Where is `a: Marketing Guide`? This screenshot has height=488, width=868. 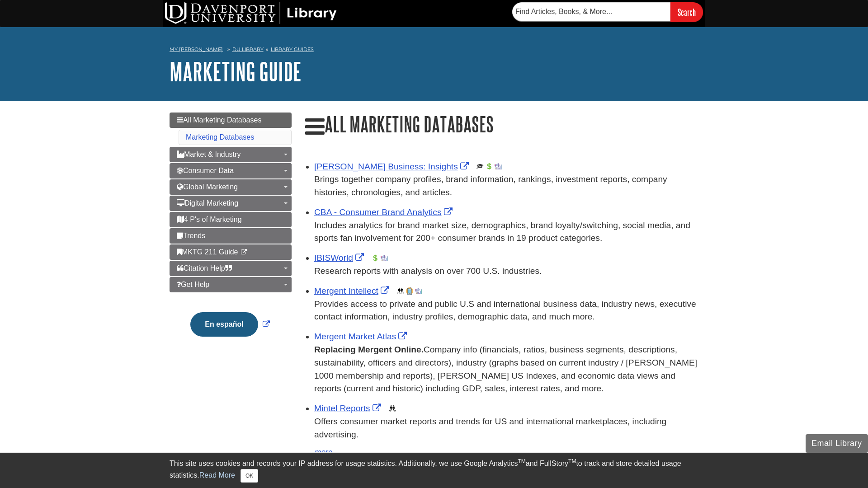
a: Marketing Guide is located at coordinates (235, 72).